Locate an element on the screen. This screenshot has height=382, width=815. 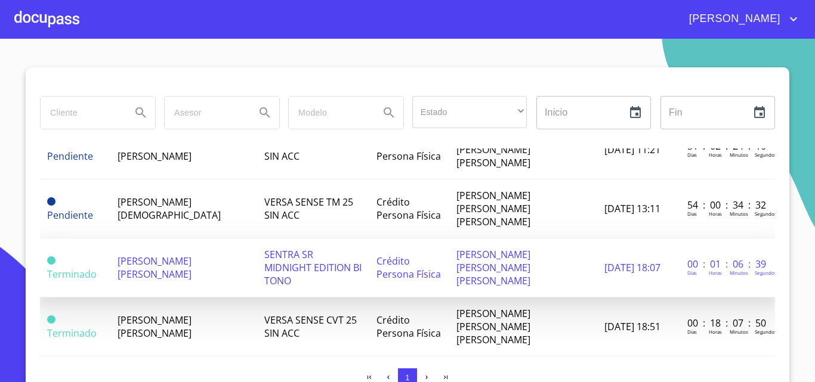
span: VERSA SENSE CVT 25 SIN ACC is located at coordinates (310, 327).